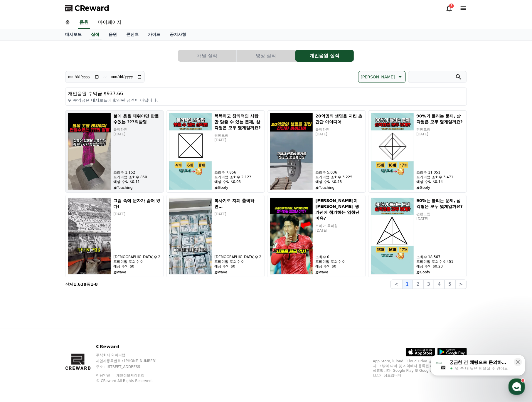 This screenshot has width=532, height=402. Describe the element at coordinates (97, 285) in the screenshot. I see `strong: 8` at that location.